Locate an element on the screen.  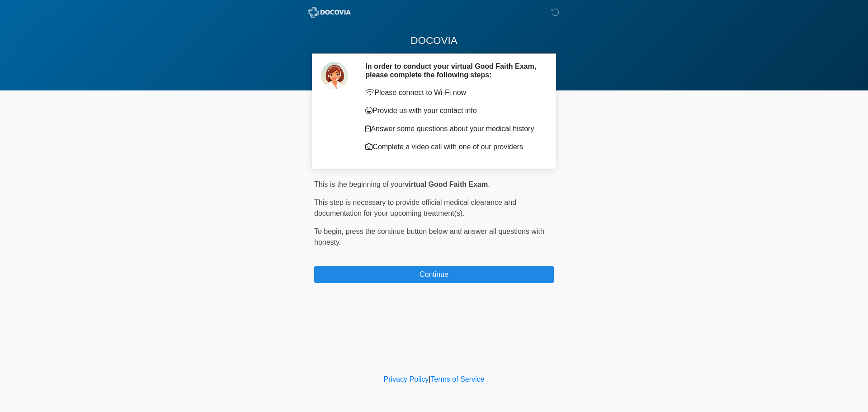
p: Please connect to Wi-Fi now is located at coordinates (453, 93).